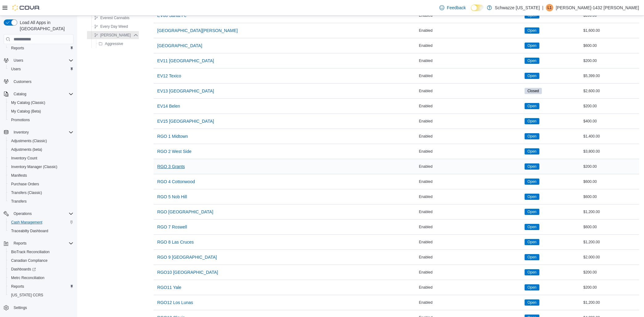 The image size is (644, 317). I want to click on button: Aggressive, so click(111, 44).